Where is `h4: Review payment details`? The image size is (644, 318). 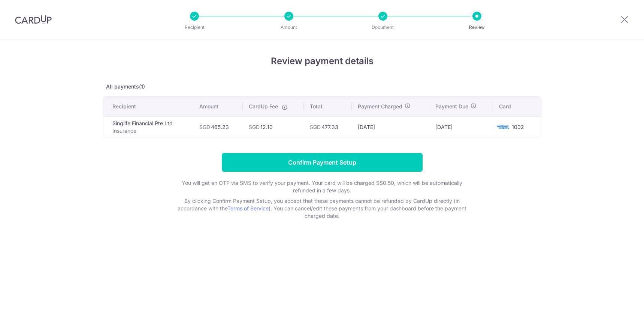
h4: Review payment details is located at coordinates (322, 61).